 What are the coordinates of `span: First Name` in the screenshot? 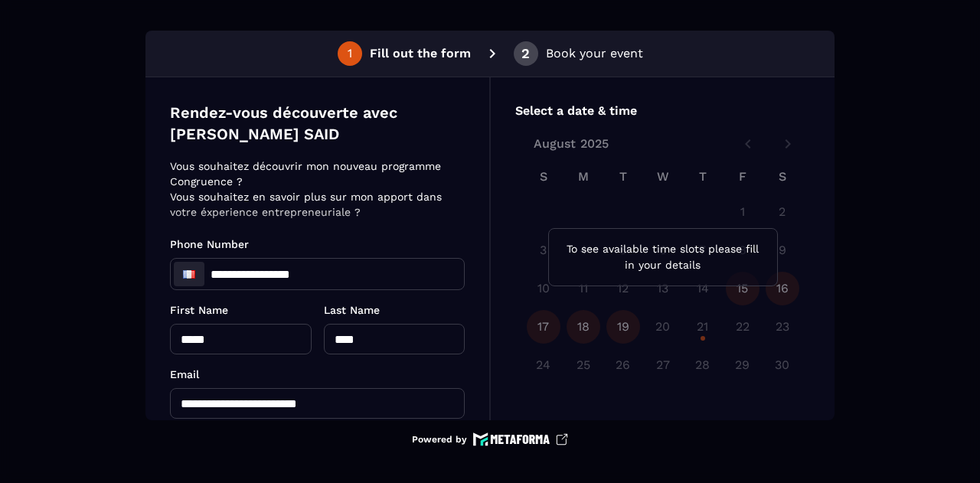 It's located at (199, 310).